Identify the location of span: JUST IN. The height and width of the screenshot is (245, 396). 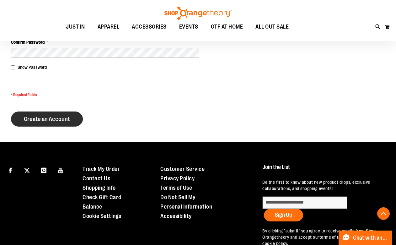
(75, 27).